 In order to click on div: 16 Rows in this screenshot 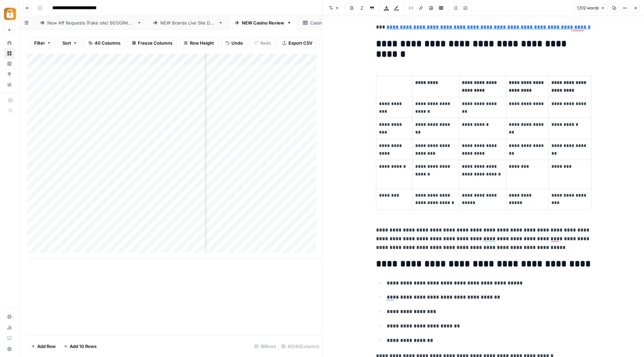, I will do `click(265, 346)`.